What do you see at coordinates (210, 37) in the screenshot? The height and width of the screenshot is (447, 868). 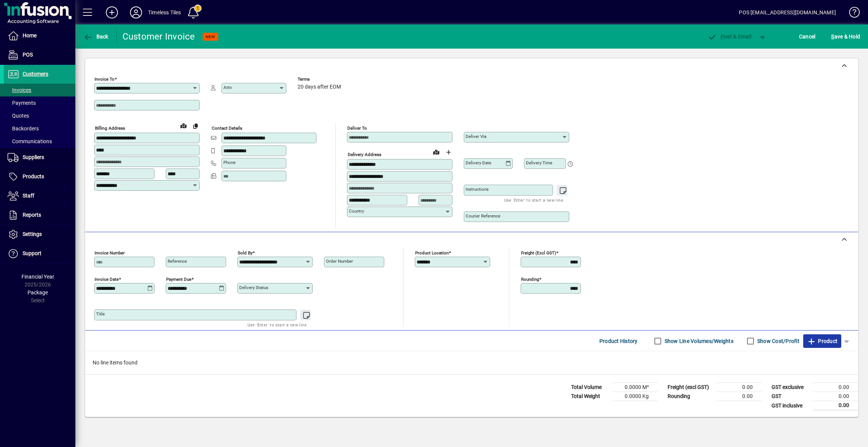 I see `span: NEW` at bounding box center [210, 37].